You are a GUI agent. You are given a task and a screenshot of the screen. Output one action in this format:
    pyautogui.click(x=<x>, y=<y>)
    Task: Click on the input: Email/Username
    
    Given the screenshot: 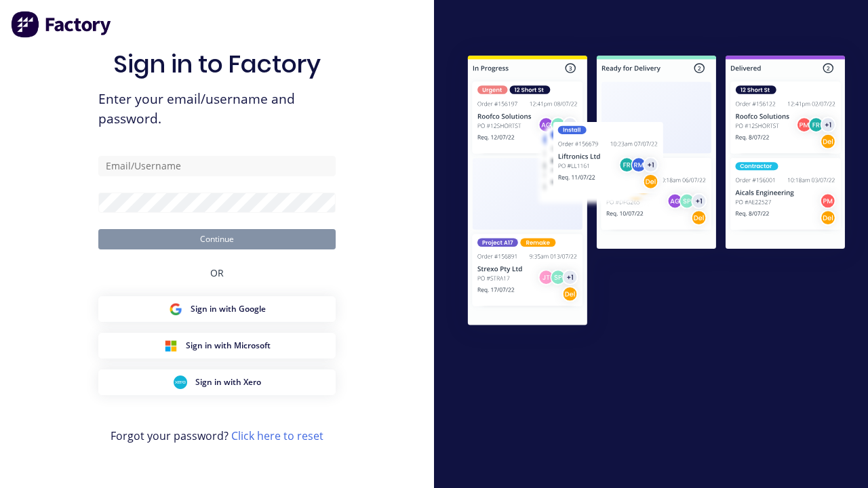 What is the action you would take?
    pyautogui.click(x=217, y=166)
    